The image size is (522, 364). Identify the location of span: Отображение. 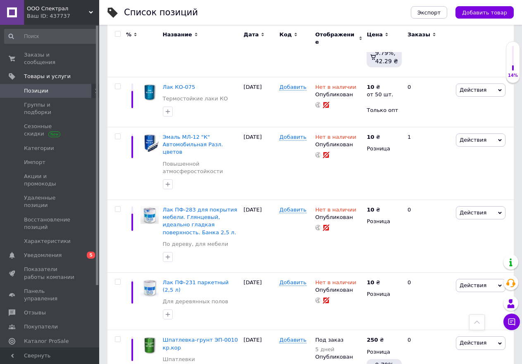
(336, 38).